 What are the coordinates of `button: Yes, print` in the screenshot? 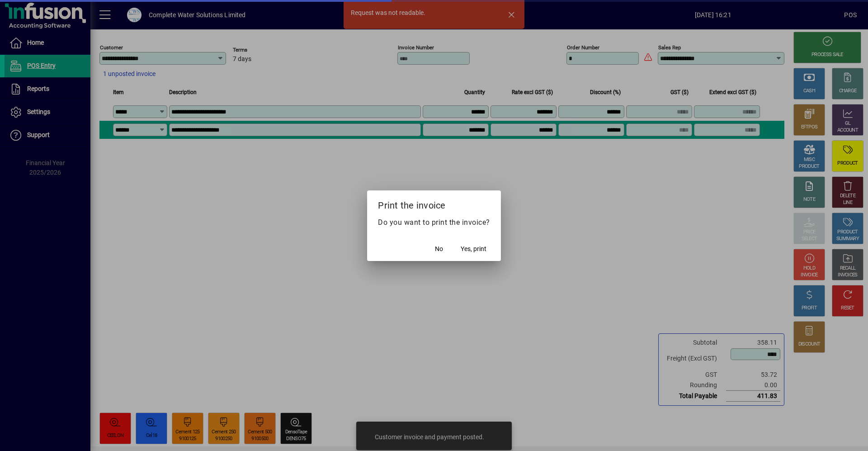 It's located at (473, 249).